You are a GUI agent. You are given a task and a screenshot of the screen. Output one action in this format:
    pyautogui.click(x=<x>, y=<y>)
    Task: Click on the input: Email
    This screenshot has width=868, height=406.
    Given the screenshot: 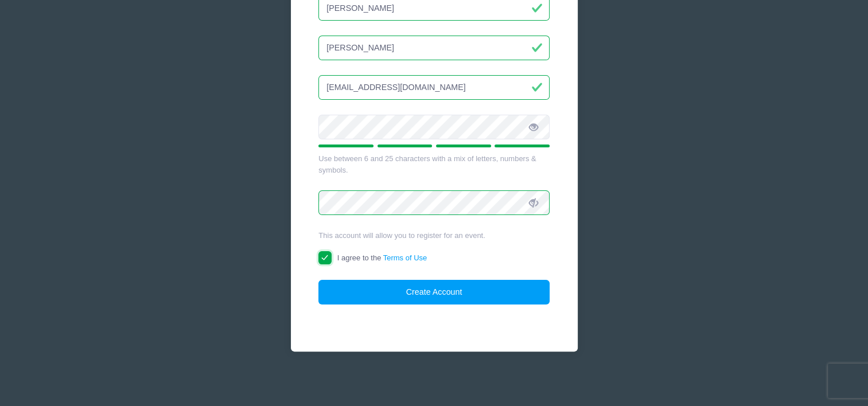 What is the action you would take?
    pyautogui.click(x=434, y=87)
    